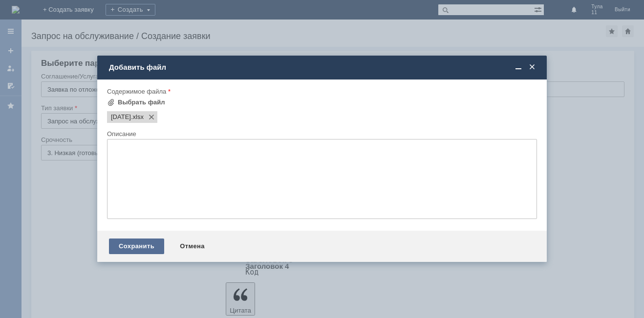  What do you see at coordinates (323, 67) in the screenshot?
I see `div: Добавить файл` at bounding box center [323, 67].